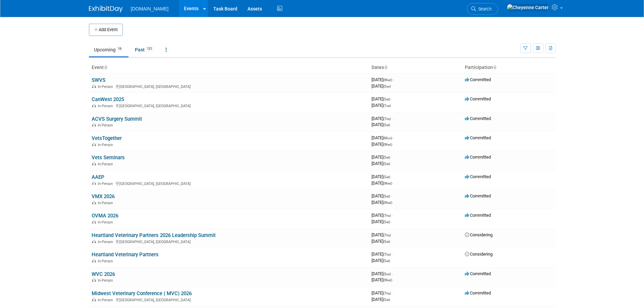 The width and height of the screenshot is (644, 308). I want to click on a: Midwest Veterinary Conference ( MVC) 2026, so click(142, 293).